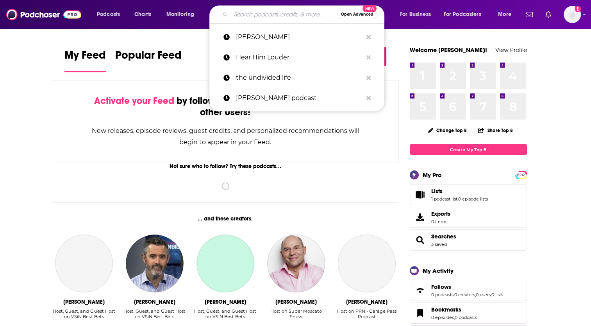 This screenshot has width=591, height=326. Describe the element at coordinates (297, 57) in the screenshot. I see `a: Hear Him Louder` at that location.